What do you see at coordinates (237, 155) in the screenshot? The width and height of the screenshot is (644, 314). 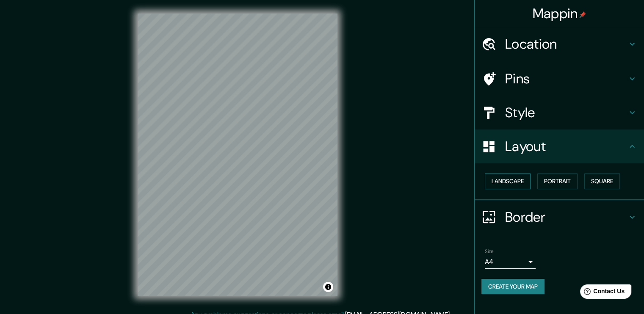 I see `canvas: Map` at bounding box center [237, 155].